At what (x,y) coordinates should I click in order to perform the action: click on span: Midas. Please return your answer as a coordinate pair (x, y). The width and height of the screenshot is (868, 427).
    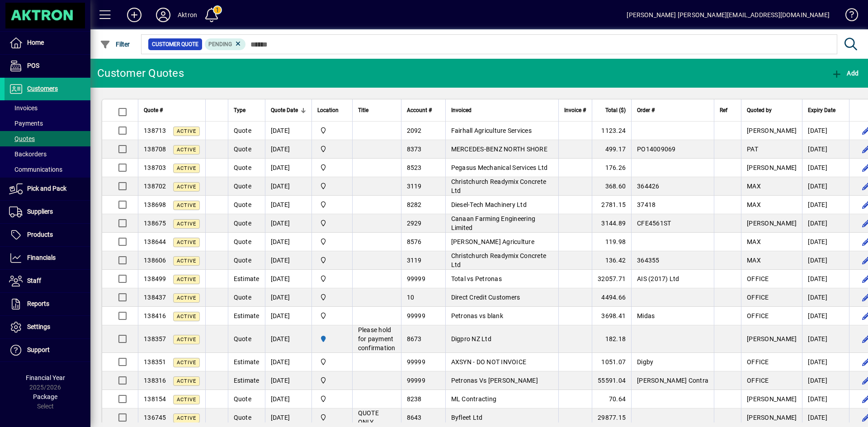
    Looking at the image, I should click on (645, 315).